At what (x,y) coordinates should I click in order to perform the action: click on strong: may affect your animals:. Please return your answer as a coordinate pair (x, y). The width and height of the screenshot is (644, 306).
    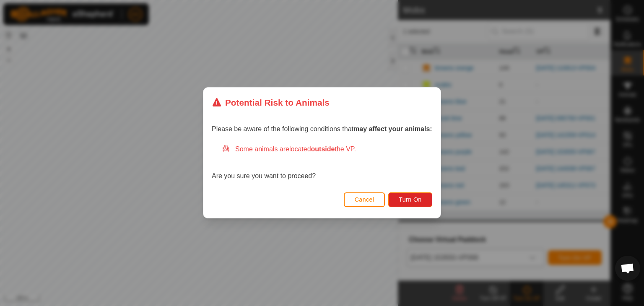
    Looking at the image, I should click on (393, 129).